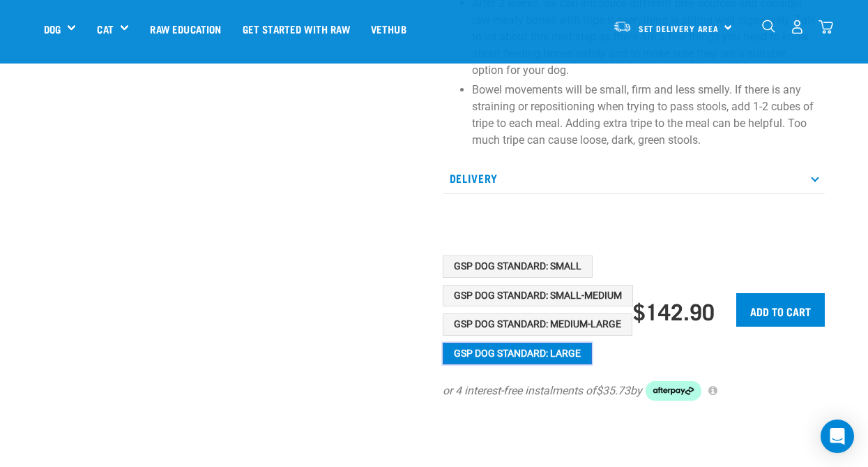 Image resolution: width=868 pixels, height=467 pixels. Describe the element at coordinates (538, 295) in the screenshot. I see `button: GSP Dog Standard: Small-Medium` at that location.